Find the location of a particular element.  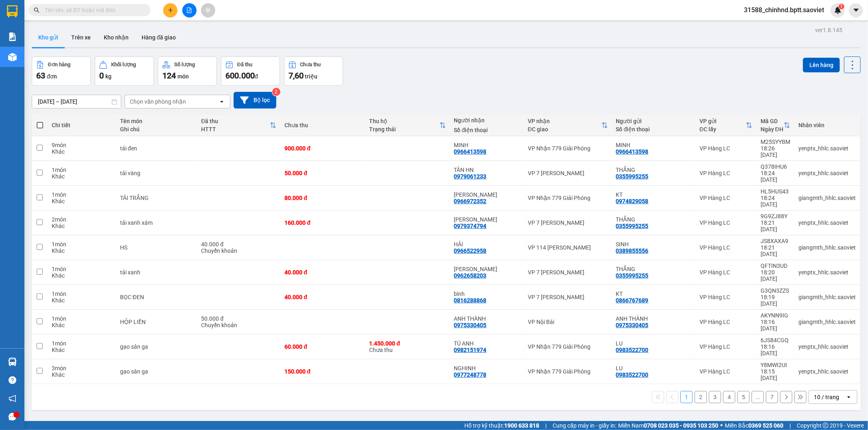

span: Cung cấp máy in - giấy in: is located at coordinates (584, 425).